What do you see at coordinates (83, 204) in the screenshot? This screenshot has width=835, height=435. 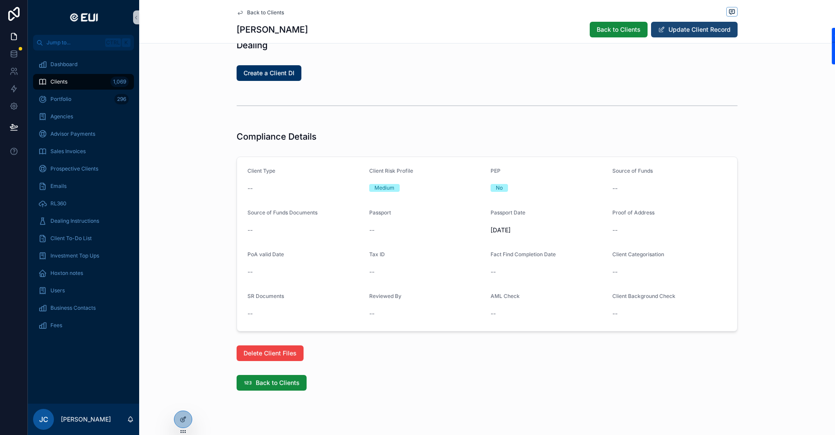 I see `a: RL360` at bounding box center [83, 204].